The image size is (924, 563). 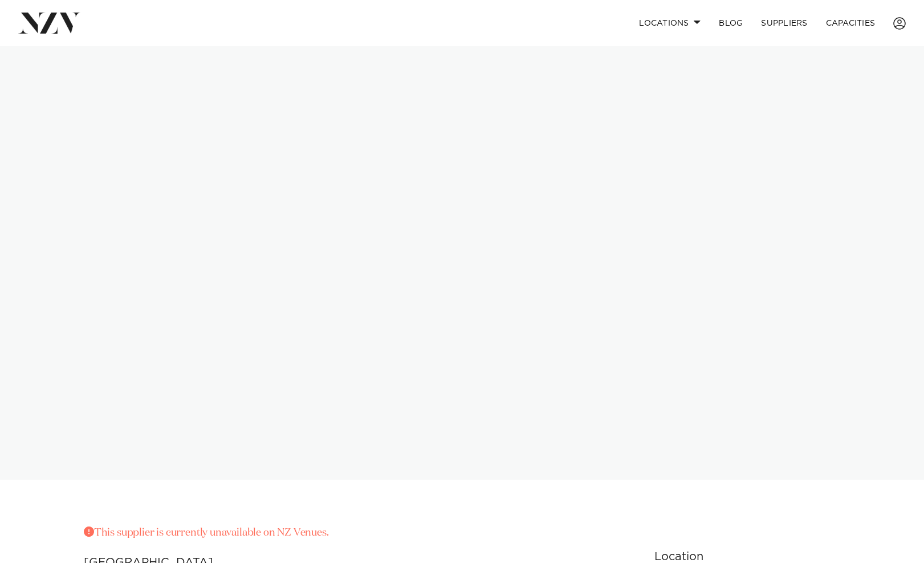 What do you see at coordinates (851, 22) in the screenshot?
I see `a: Capacities` at bounding box center [851, 22].